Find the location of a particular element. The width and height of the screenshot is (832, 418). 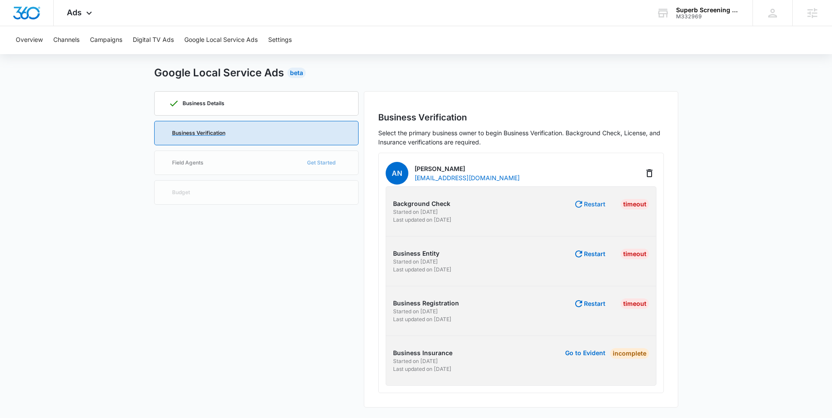

div: v 4.0.25 is located at coordinates (34, 17).